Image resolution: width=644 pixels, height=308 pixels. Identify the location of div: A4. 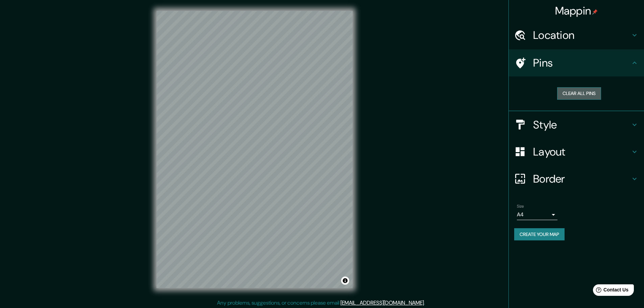
(537, 214).